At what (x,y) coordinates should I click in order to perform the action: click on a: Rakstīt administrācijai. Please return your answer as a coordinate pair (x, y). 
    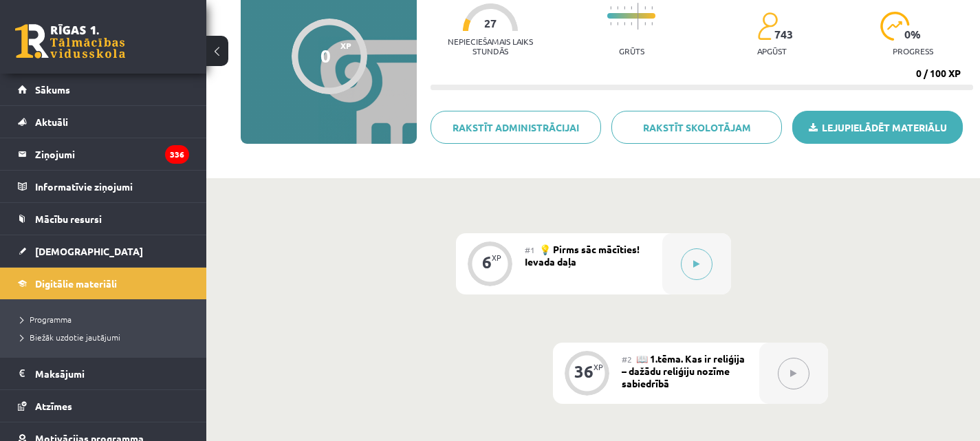
    Looking at the image, I should click on (516, 127).